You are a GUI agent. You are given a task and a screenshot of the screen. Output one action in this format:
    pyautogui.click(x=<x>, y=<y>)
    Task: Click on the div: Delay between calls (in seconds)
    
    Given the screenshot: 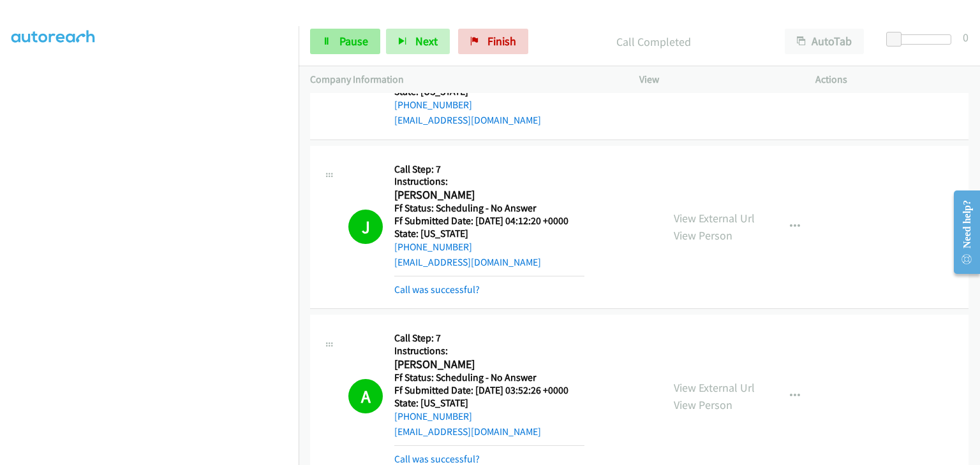 What is the action you would take?
    pyautogui.click(x=922, y=39)
    